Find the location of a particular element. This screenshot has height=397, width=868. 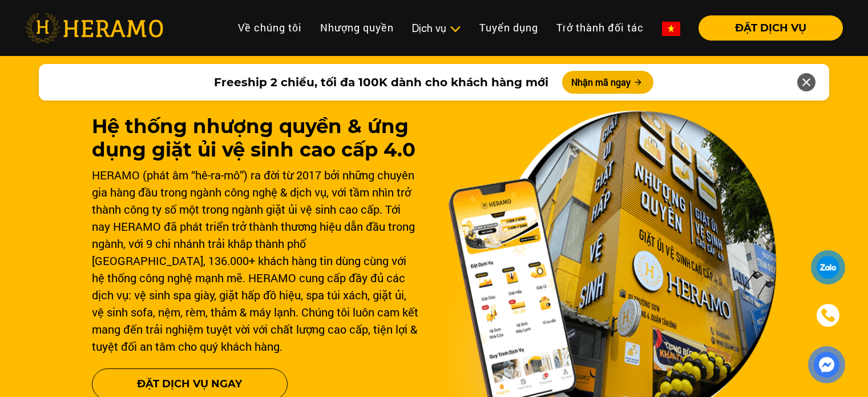

a: Về chúng tôi is located at coordinates (270, 28).